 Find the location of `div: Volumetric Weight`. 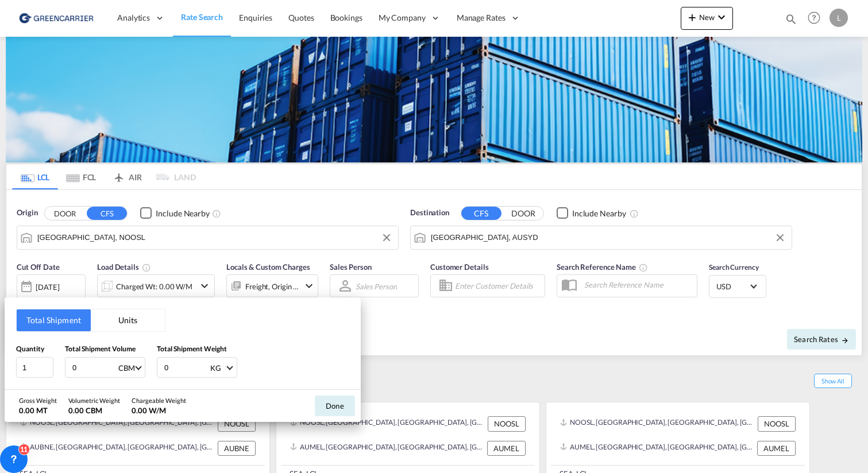

div: Volumetric Weight is located at coordinates (94, 400).